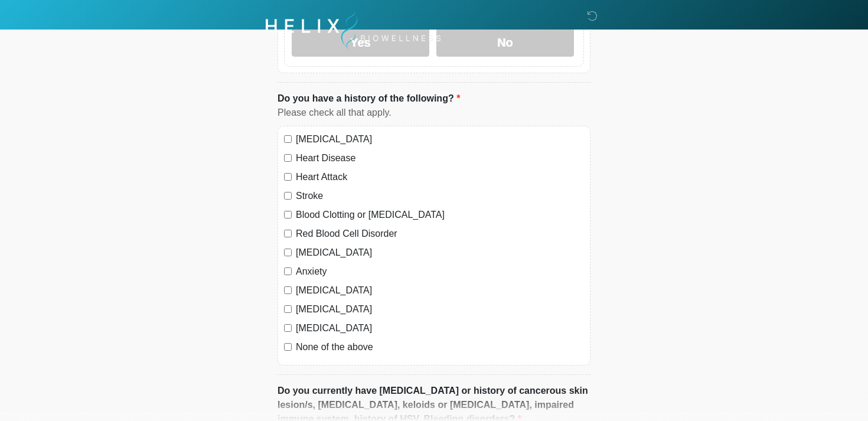 This screenshot has width=868, height=421. What do you see at coordinates (440, 177) in the screenshot?
I see `label: Heart Attack` at bounding box center [440, 177].